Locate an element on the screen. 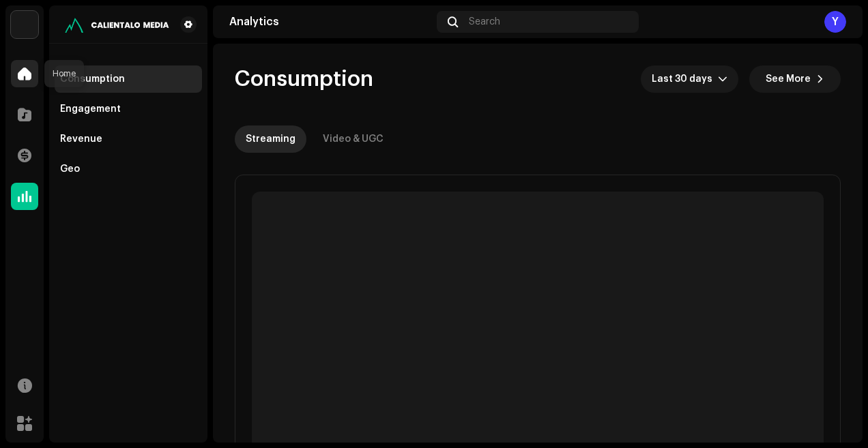  div: Geo is located at coordinates (70, 169).